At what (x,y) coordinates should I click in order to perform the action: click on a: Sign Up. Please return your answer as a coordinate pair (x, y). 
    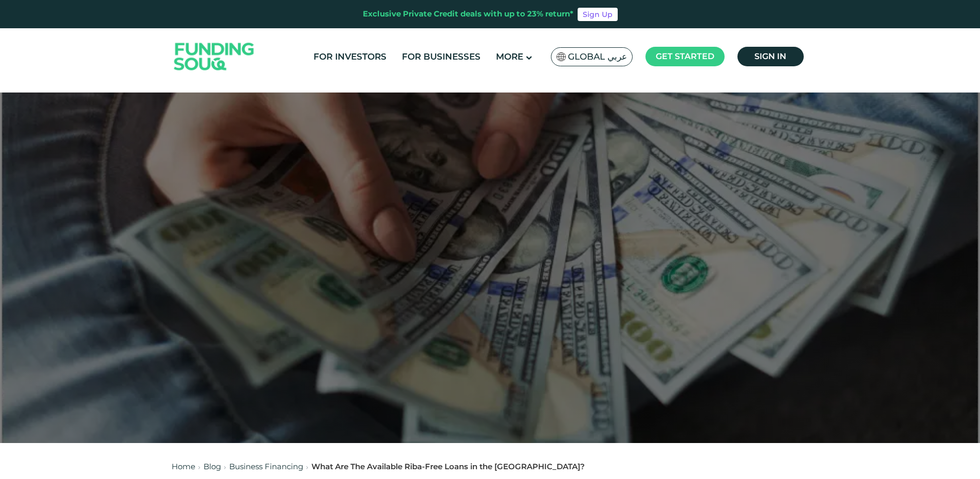
    Looking at the image, I should click on (598, 15).